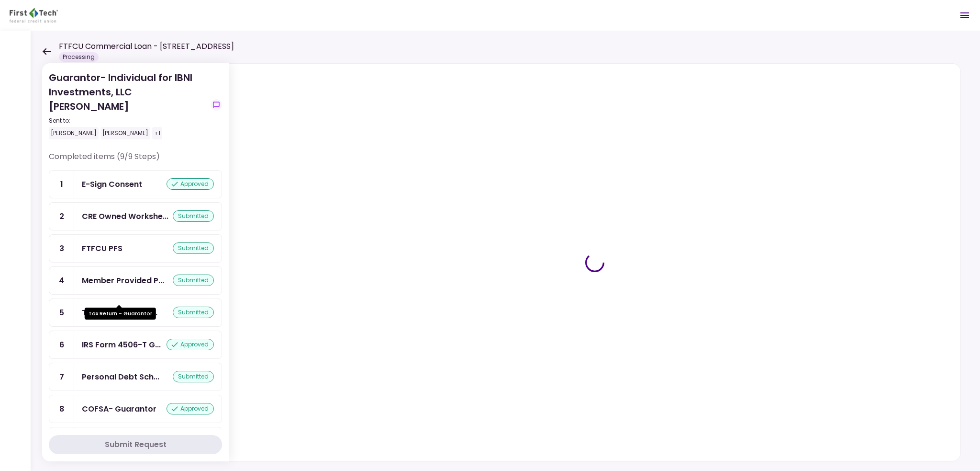  I want to click on div: 5, so click(62, 312).